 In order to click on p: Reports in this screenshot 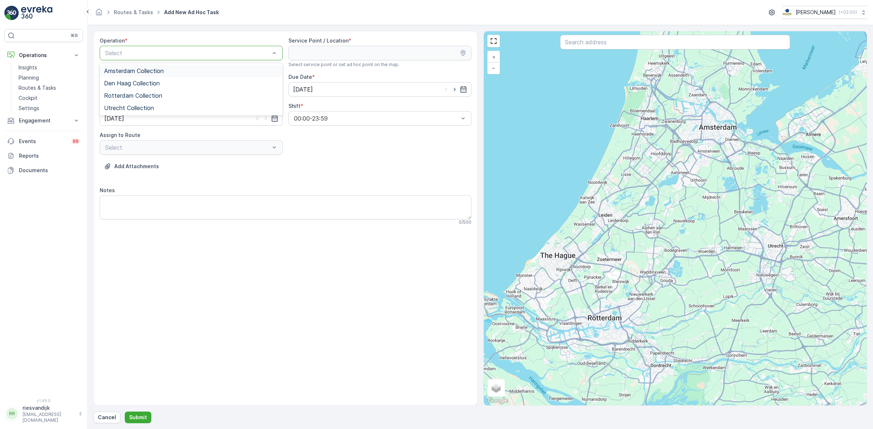, I will do `click(49, 156)`.